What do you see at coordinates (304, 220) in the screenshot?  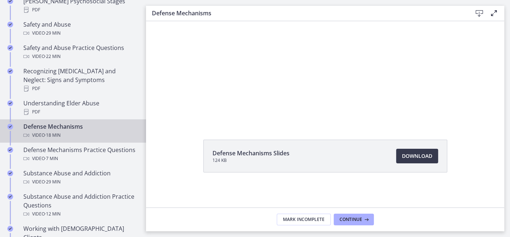 I see `button: Mark Incomplete` at bounding box center [304, 220].